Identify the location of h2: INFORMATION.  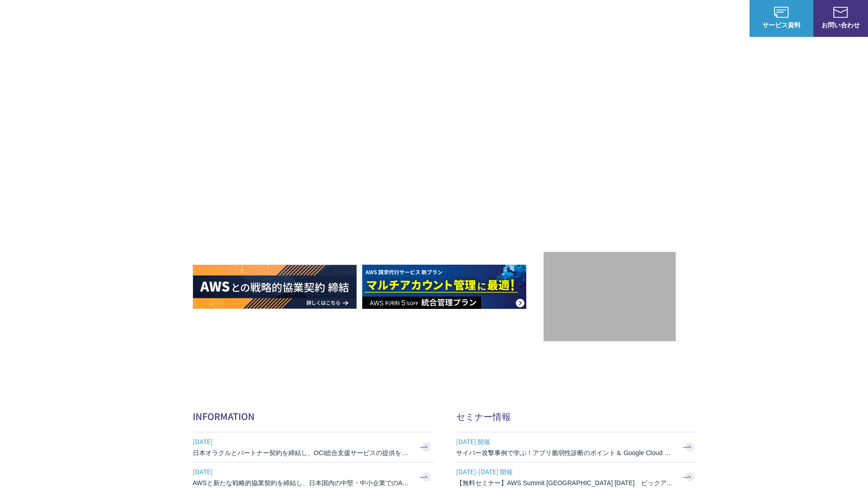
(313, 416).